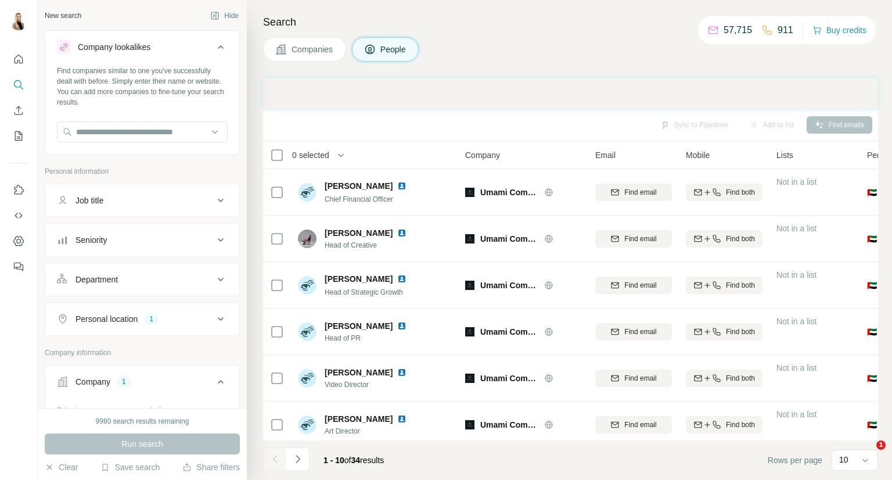  What do you see at coordinates (142, 421) in the screenshot?
I see `div: 9980 search results remaining` at bounding box center [142, 421].